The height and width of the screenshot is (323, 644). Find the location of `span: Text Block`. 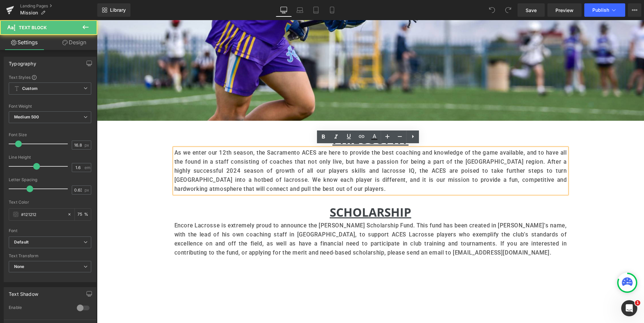

span: Text Block is located at coordinates (33, 27).